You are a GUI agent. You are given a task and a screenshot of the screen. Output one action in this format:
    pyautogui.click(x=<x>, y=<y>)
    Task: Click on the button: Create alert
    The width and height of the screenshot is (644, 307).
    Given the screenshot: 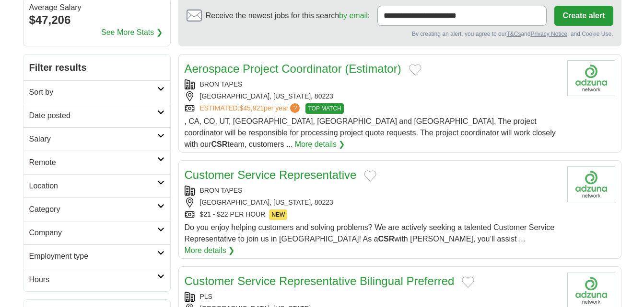 What is the action you would take?
    pyautogui.click(x=583, y=16)
    